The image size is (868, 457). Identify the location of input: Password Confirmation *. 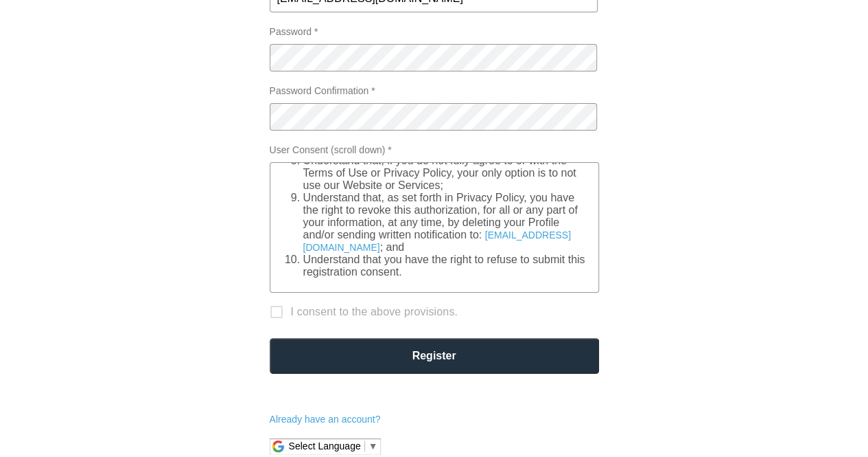
(433, 117).